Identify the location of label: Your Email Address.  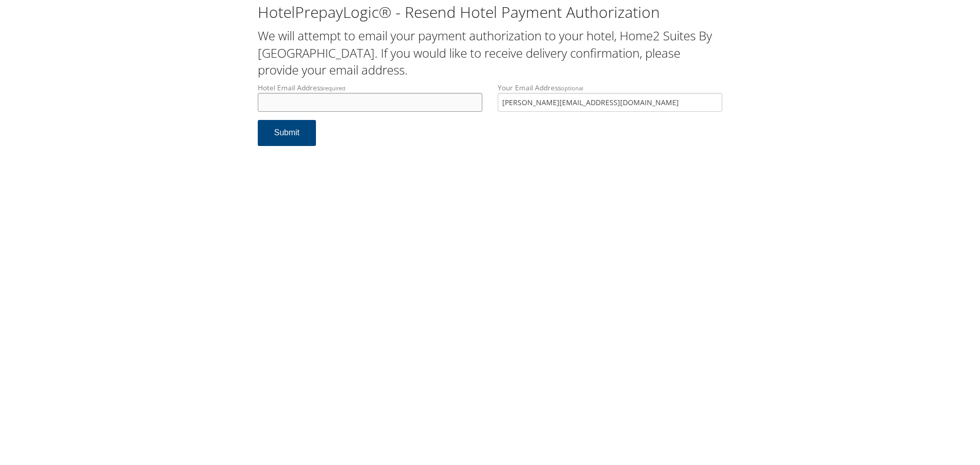
(610, 97).